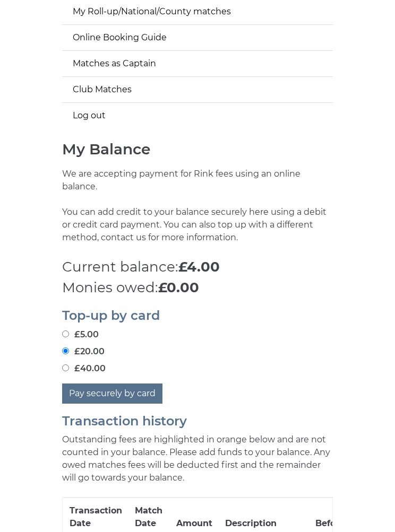  I want to click on h2: Transaction history, so click(198, 422).